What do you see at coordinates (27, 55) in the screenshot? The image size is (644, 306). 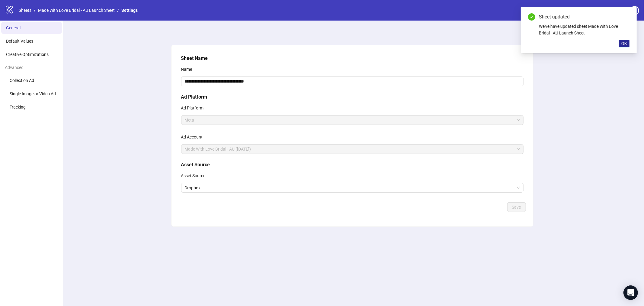 I see `span: Creative Optimizations` at bounding box center [27, 55].